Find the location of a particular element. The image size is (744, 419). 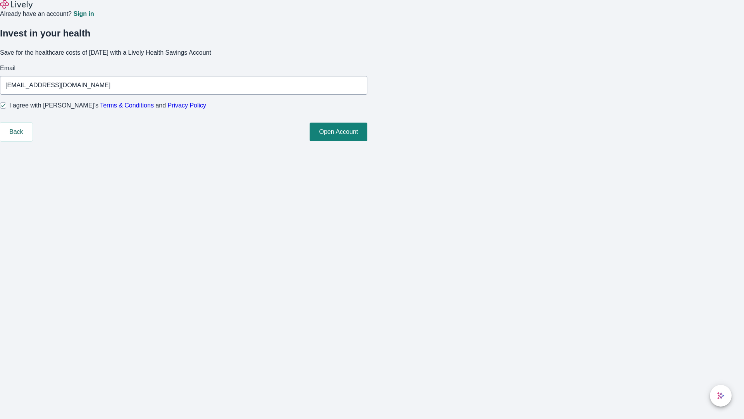

button: Open Account is located at coordinates (338, 132).